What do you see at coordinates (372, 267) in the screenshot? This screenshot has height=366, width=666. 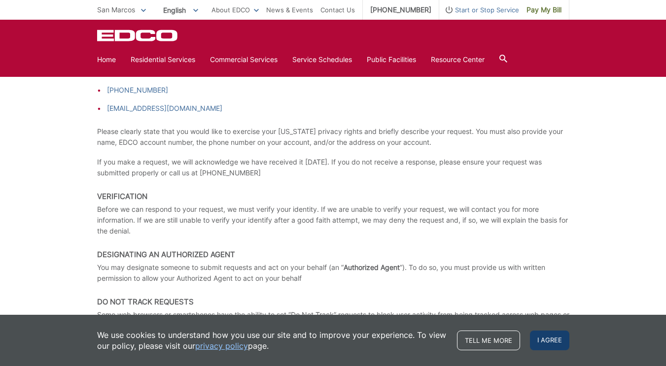 I see `strong: Authorized Agent` at bounding box center [372, 267].